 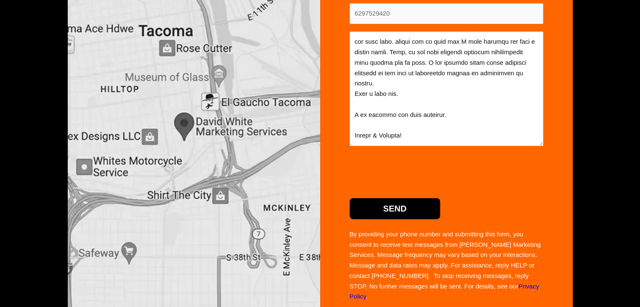 I want to click on p: By providing your phone number and submitting this form, you consent to receive text messages fro..., so click(x=446, y=266).